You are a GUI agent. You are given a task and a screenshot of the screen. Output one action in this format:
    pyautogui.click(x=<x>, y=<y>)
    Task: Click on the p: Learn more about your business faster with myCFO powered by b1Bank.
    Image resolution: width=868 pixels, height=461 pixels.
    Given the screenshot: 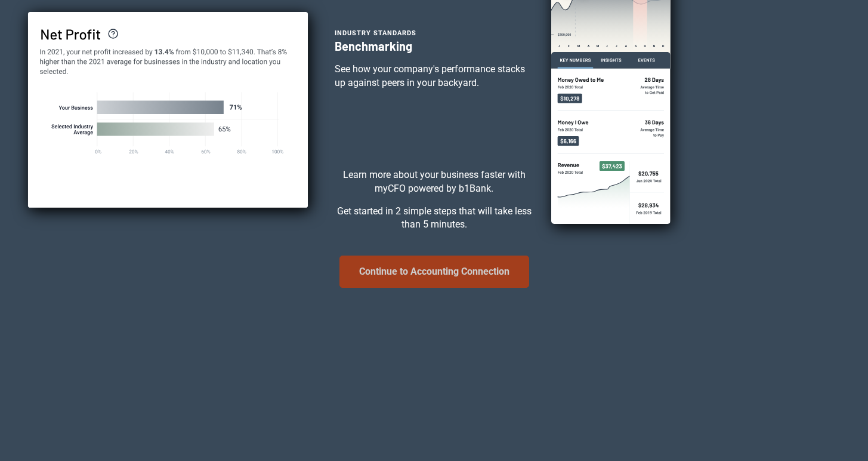 What is the action you would take?
    pyautogui.click(x=433, y=181)
    